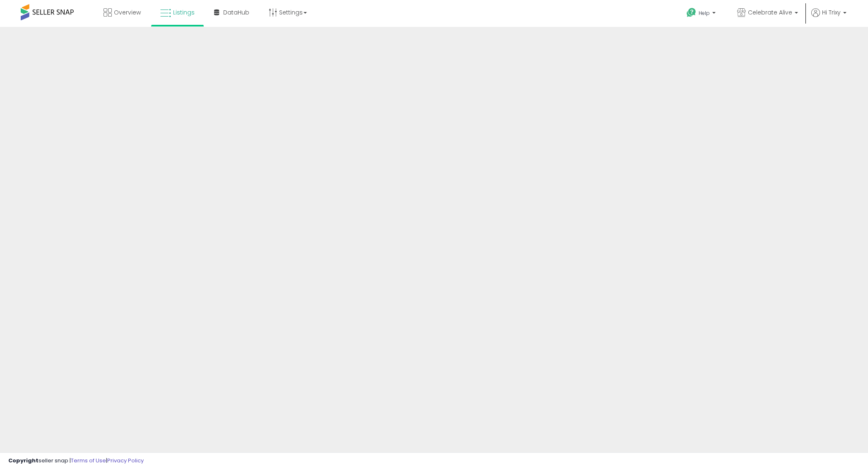 The width and height of the screenshot is (868, 469). What do you see at coordinates (770, 12) in the screenshot?
I see `span: Celebrate Alive` at bounding box center [770, 12].